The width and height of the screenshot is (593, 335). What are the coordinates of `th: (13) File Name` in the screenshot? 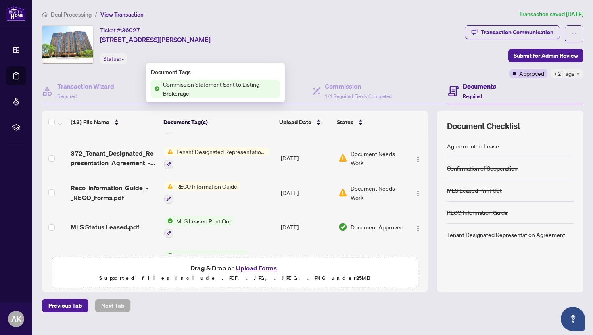 It's located at (114, 122).